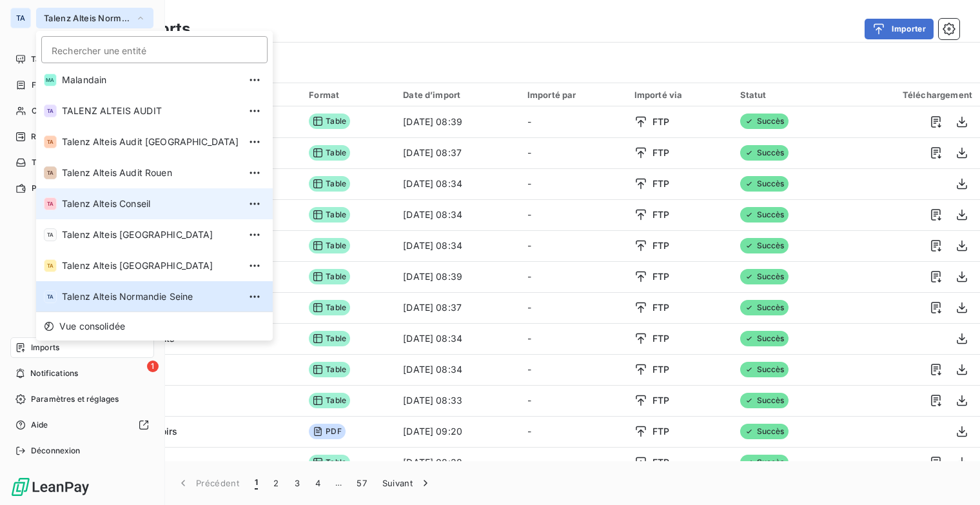 The image size is (980, 505). What do you see at coordinates (54, 374) in the screenshot?
I see `span: Notifications` at bounding box center [54, 374].